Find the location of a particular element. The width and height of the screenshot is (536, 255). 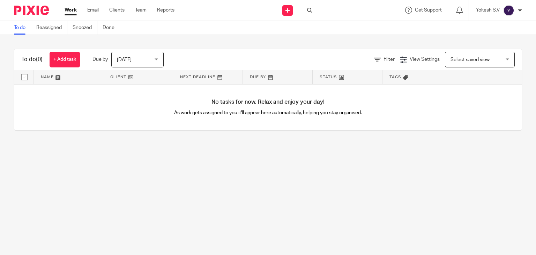

a: Team is located at coordinates (141, 10).